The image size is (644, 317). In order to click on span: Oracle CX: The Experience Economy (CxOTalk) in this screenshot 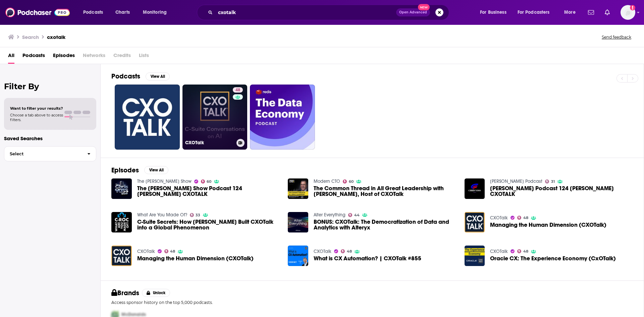, I will do `click(552, 259)`.